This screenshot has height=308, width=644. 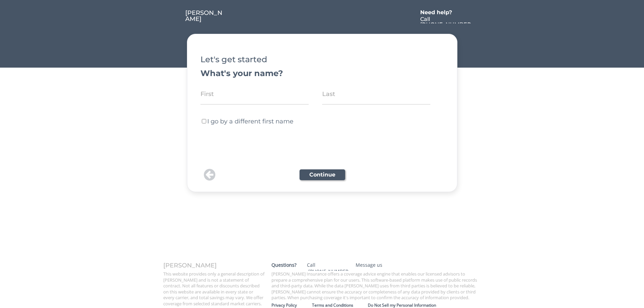 I want to click on div: Let's get started, so click(x=322, y=59).